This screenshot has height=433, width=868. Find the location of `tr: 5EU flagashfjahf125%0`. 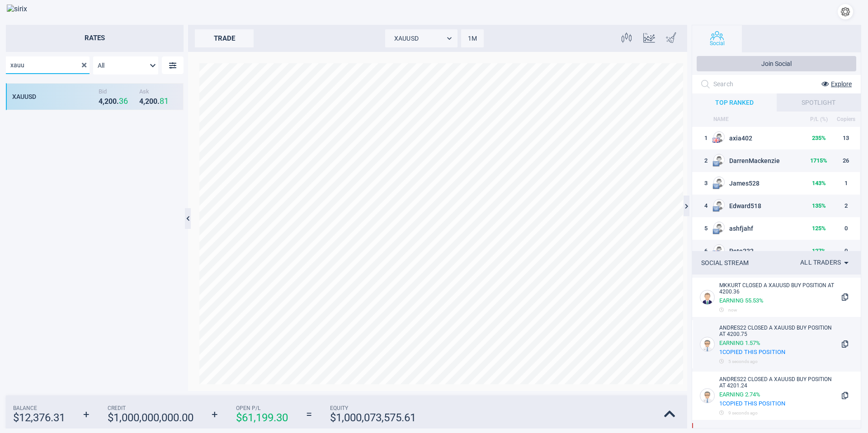

tr: 5EU flagashfjahf125%0 is located at coordinates (776, 229).